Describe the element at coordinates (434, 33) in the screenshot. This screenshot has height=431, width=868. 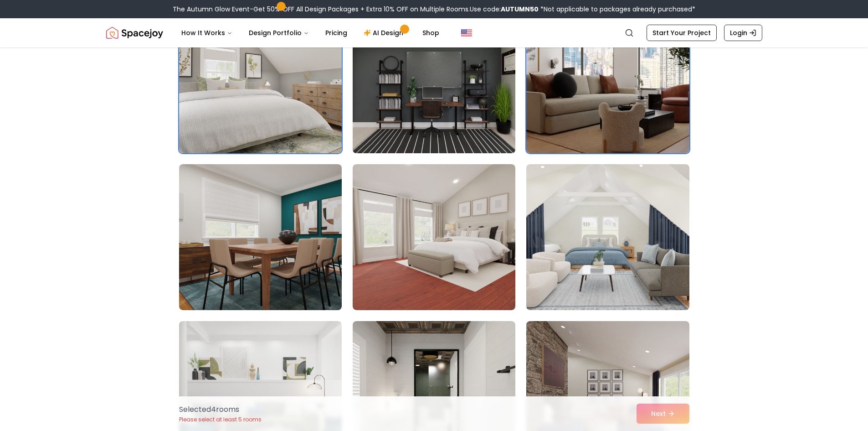
I see `nav: Global` at that location.